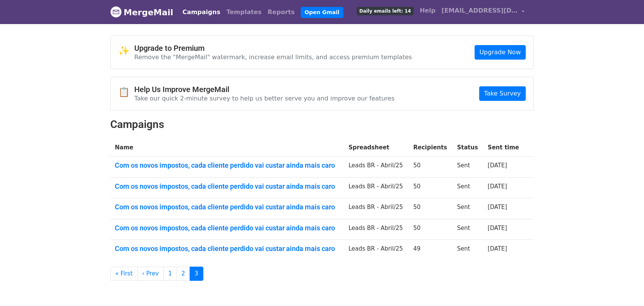  Describe the element at coordinates (281, 12) in the screenshot. I see `a: Reports` at that location.